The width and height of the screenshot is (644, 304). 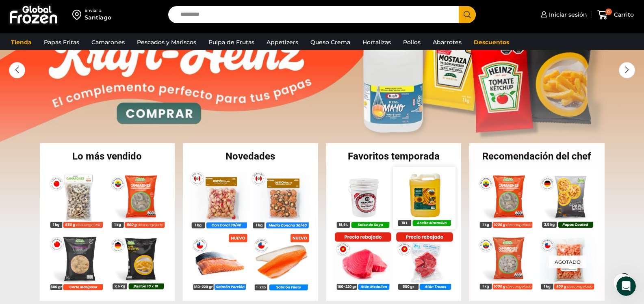 I want to click on div: Enviar a, so click(x=98, y=10).